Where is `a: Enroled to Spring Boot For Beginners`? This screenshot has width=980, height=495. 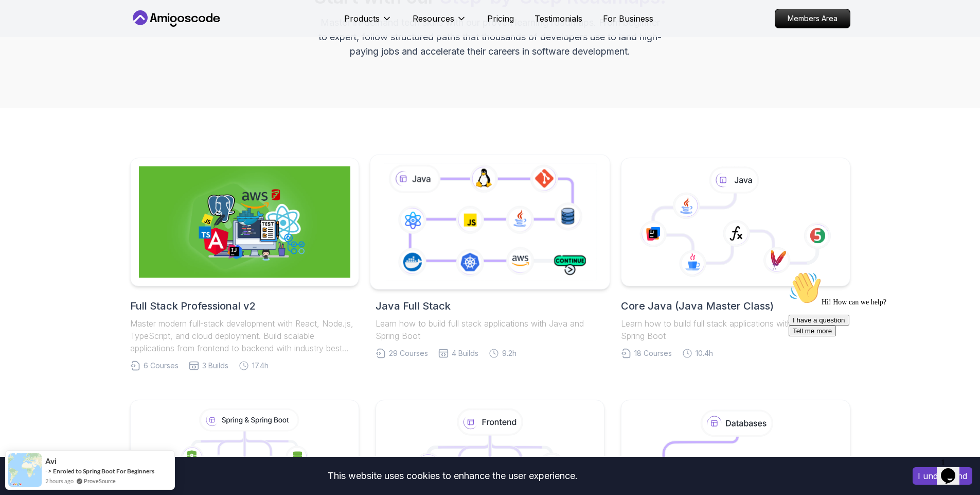
a: Enroled to Spring Boot For Beginners is located at coordinates (104, 470).